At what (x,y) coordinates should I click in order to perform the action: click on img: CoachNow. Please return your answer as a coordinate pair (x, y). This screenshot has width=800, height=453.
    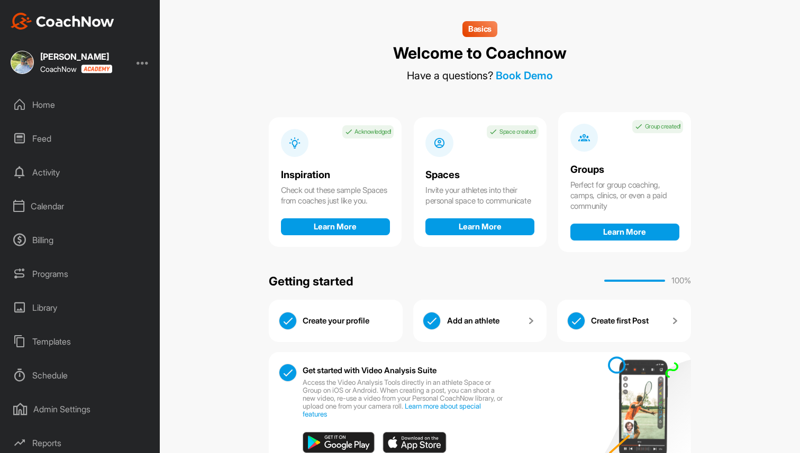
    Looking at the image, I should click on (62, 21).